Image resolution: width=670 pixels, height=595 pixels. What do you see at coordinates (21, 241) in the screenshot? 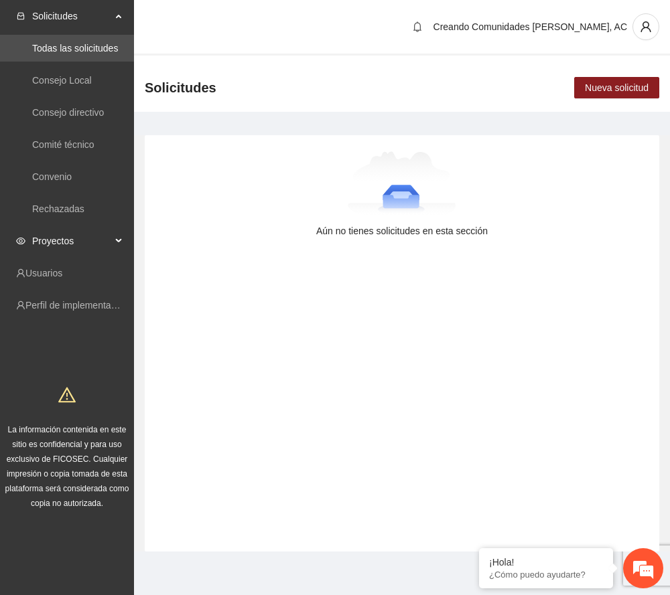
I see `span: eye` at bounding box center [21, 241].